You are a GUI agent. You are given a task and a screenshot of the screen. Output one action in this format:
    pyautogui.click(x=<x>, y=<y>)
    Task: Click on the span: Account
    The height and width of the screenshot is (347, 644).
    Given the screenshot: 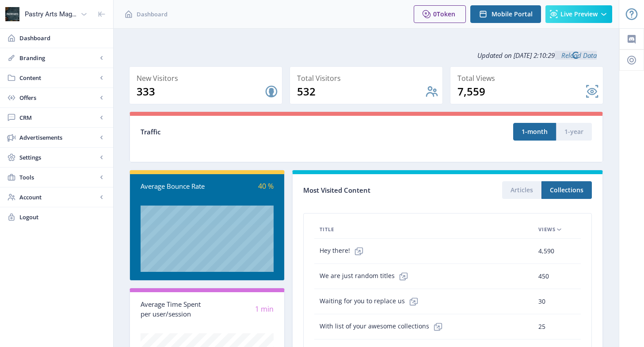 What is the action you would take?
    pyautogui.click(x=58, y=197)
    